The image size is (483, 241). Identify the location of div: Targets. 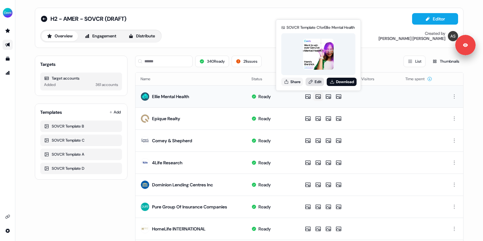
(48, 64).